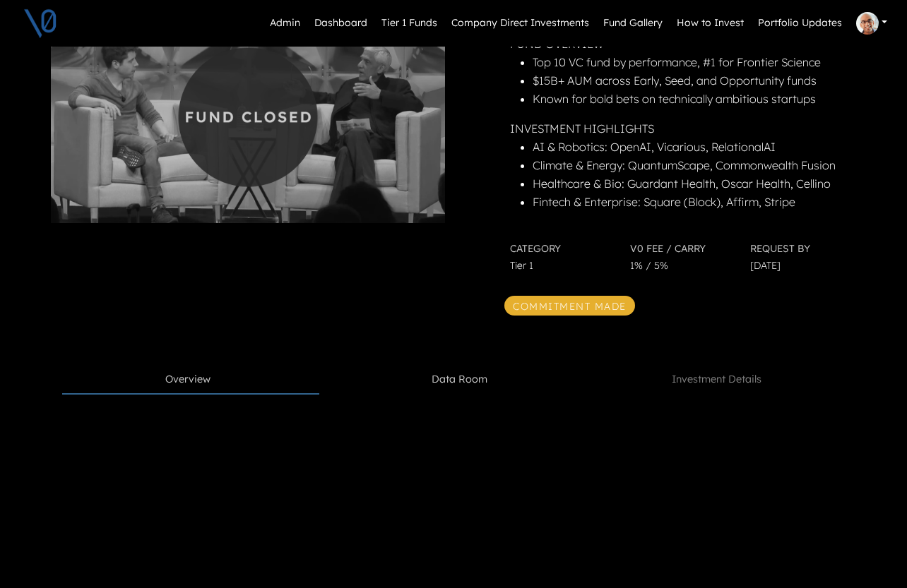 The height and width of the screenshot is (588, 907). What do you see at coordinates (693, 184) in the screenshot?
I see `li: Healthcare & Bio: Guardant Health, Oscar Health, Cellino` at bounding box center [693, 184].